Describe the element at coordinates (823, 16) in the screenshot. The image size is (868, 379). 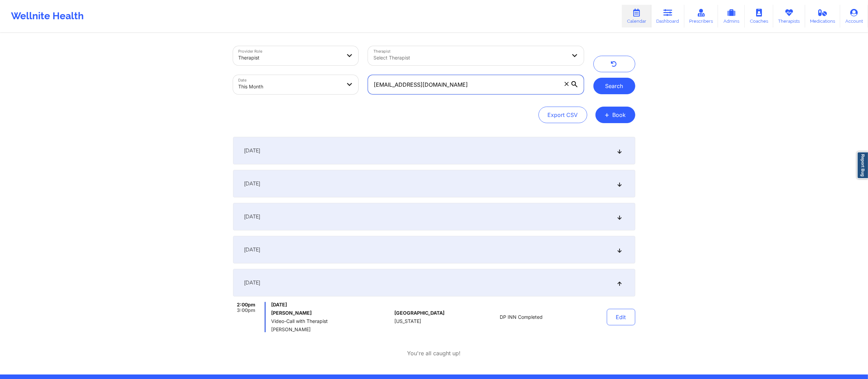
I see `a: Medications` at that location.